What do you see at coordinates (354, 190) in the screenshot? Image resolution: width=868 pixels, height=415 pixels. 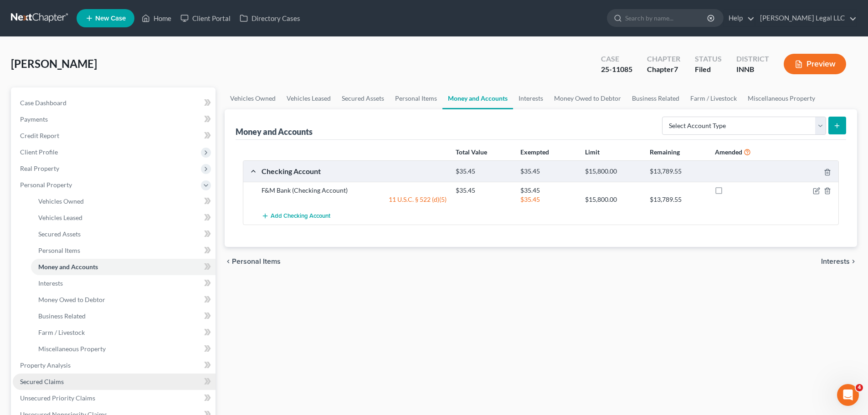 I see `div: F&M Bank (Checking Account)` at bounding box center [354, 190].